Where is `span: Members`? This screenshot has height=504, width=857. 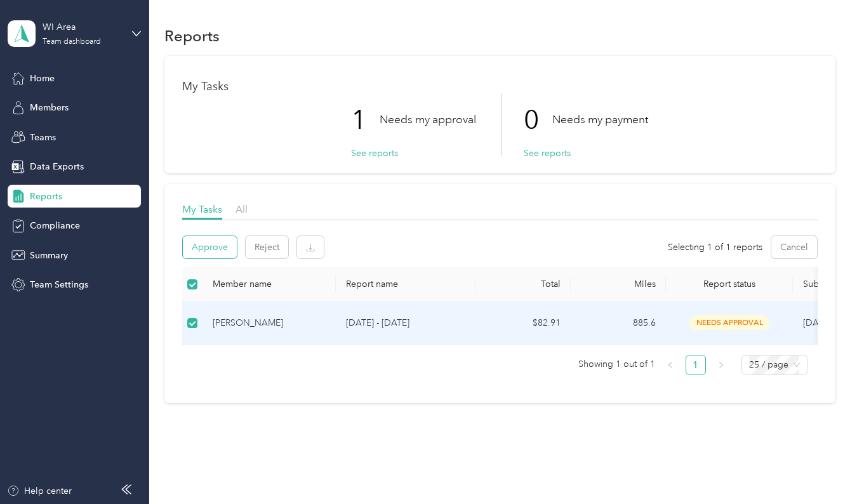
span: Members is located at coordinates (49, 107).